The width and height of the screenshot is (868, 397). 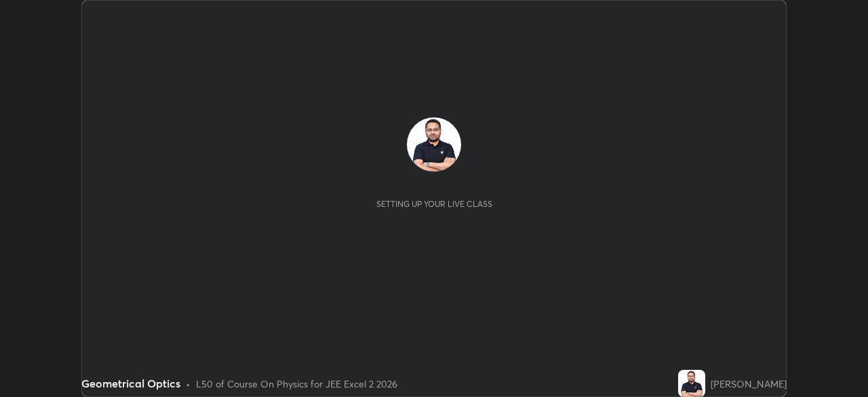 What do you see at coordinates (296, 383) in the screenshot?
I see `div: L50 of Course On Physics for JEE Excel 2 2026` at bounding box center [296, 383].